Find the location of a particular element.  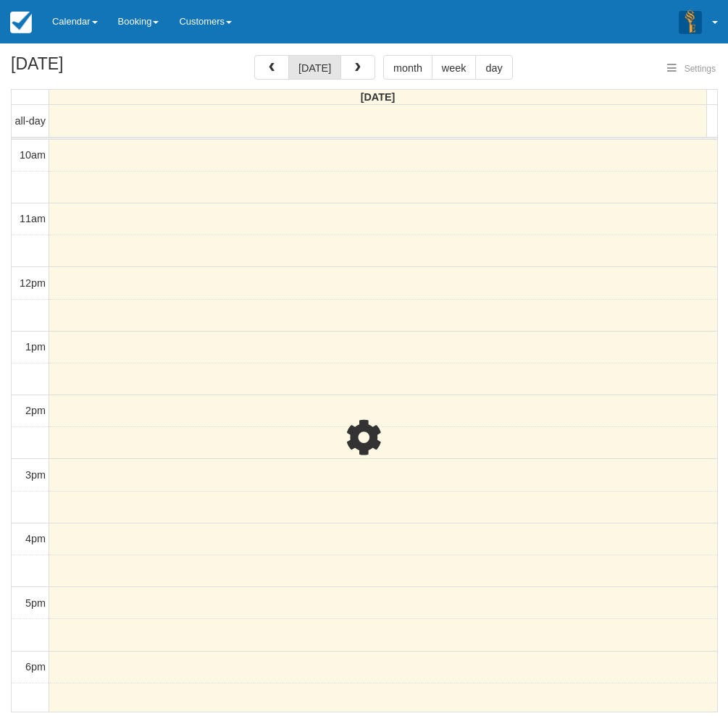

span: 11am is located at coordinates (33, 219).